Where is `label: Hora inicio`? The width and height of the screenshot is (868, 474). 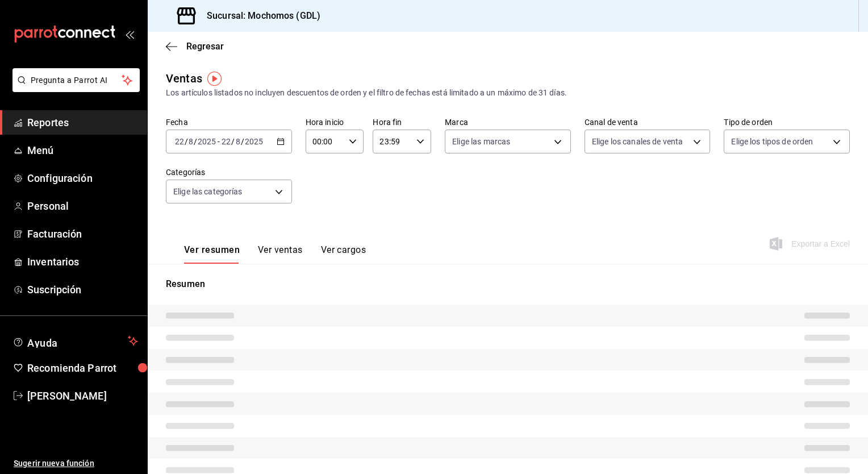
label: Hora inicio is located at coordinates (335, 122).